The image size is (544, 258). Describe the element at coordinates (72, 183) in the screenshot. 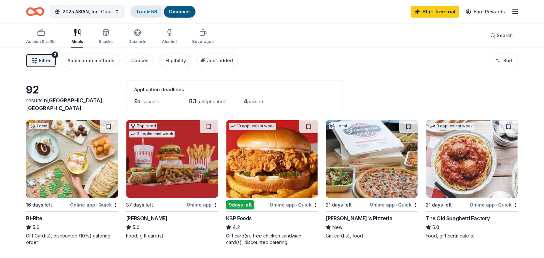

I see `a: Image for Bi-RiteLocal16 days leftOnline app•QuickBi-Rite5.0Gift Card(s), discounted (10%) cateri...` at that location.